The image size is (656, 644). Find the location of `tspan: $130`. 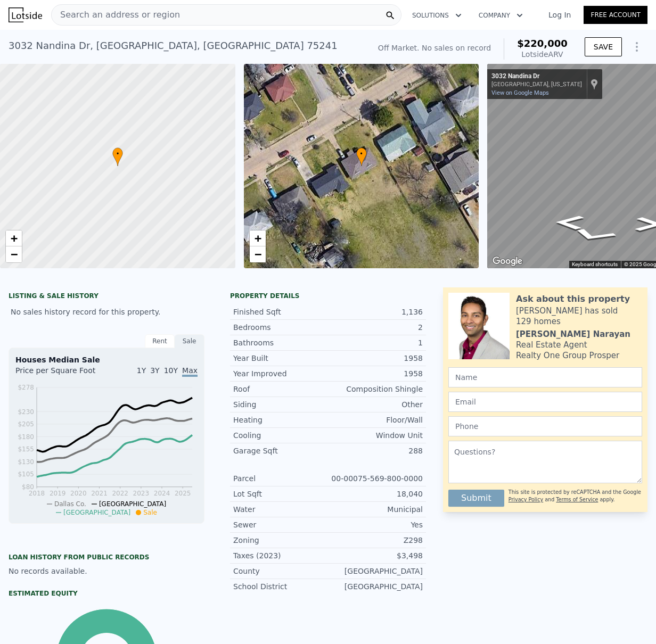

tspan: $130 is located at coordinates (25, 462).